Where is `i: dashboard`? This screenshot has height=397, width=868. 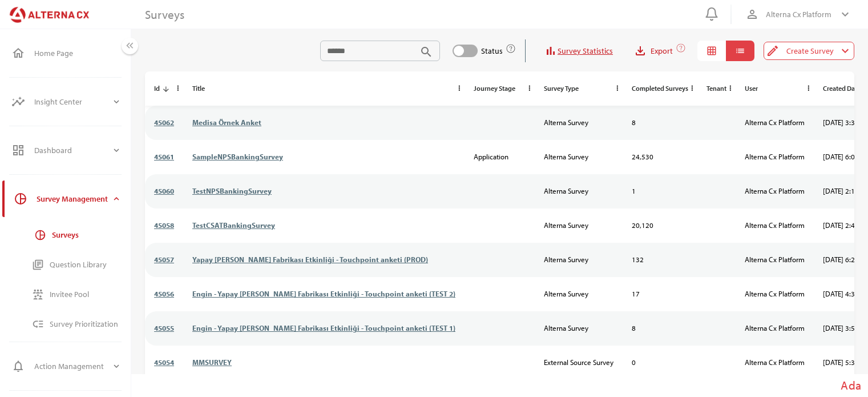
i: dashboard is located at coordinates (18, 150).